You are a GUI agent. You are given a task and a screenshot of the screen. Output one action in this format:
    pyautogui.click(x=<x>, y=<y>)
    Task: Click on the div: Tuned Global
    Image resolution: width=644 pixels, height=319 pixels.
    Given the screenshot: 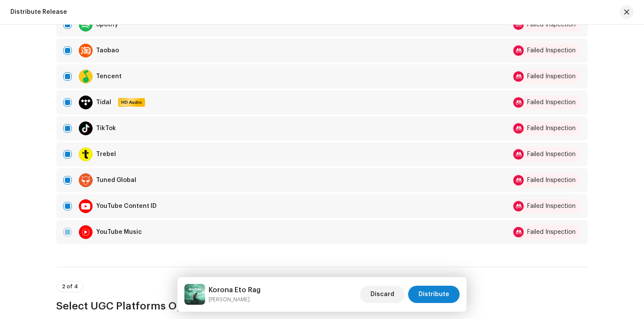 What is the action you would take?
    pyautogui.click(x=116, y=181)
    